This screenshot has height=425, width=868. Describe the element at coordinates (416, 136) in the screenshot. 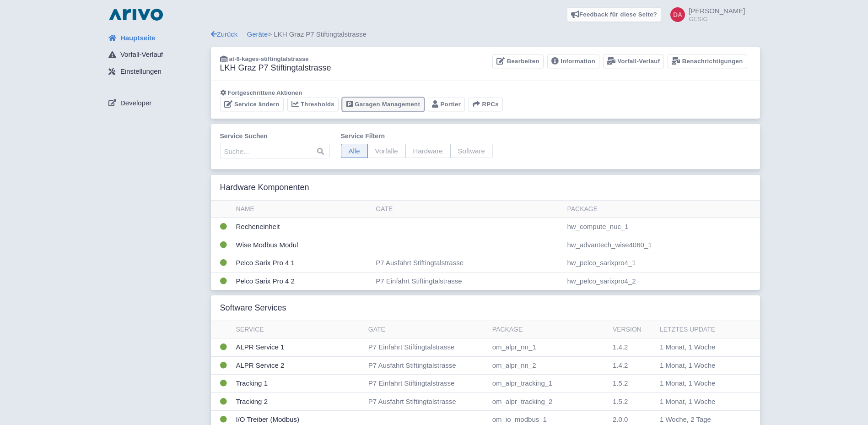

I see `label: Service filtern` at that location.